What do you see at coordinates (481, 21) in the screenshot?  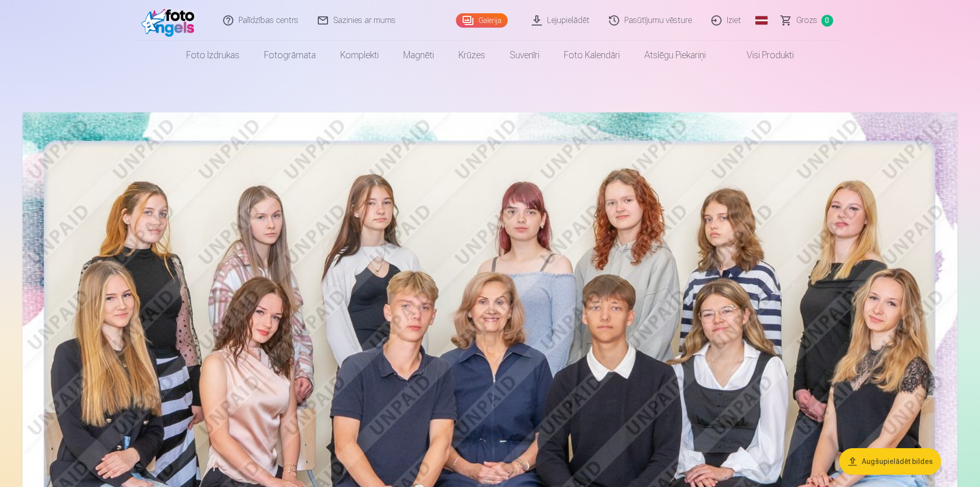 I see `a: Galerija` at bounding box center [481, 21].